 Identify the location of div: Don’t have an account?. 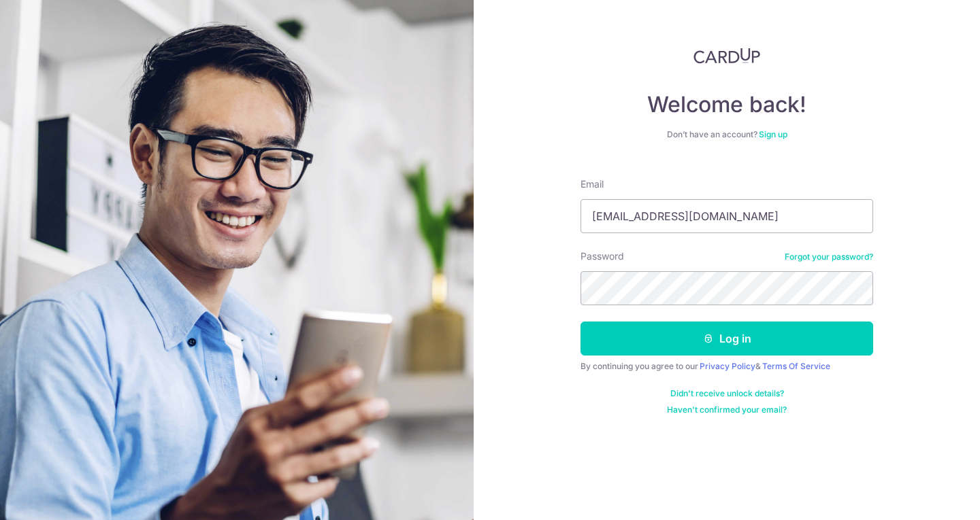
(727, 135).